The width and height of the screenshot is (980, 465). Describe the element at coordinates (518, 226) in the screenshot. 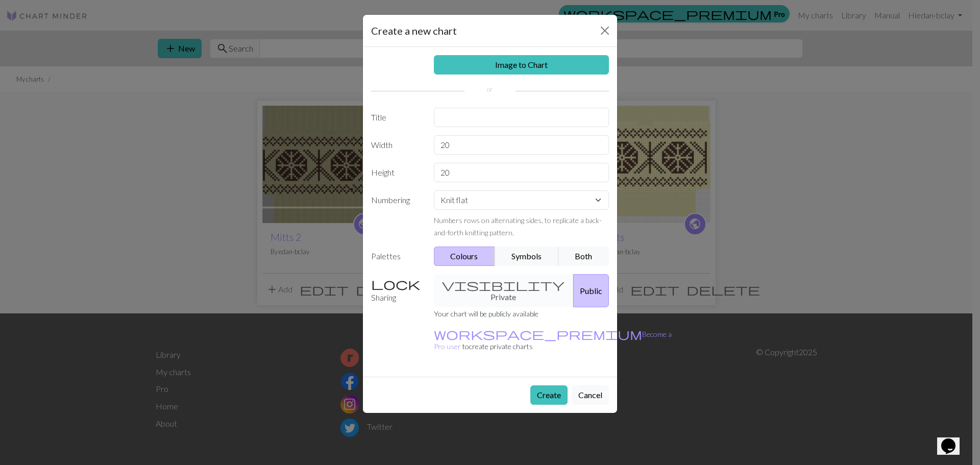

I see `small: Numbers rows on alternating sides, to replicate a back-and-forth knitting pattern.` at that location.